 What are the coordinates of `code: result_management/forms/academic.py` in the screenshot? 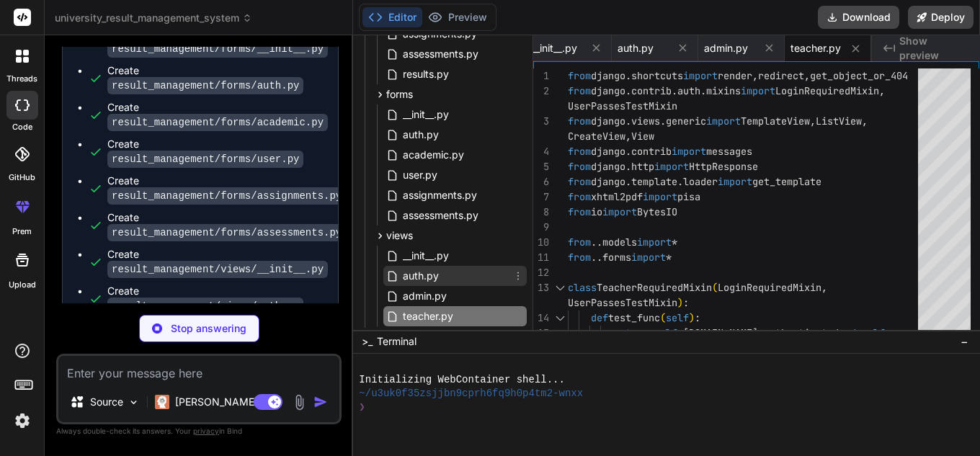 It's located at (218, 123).